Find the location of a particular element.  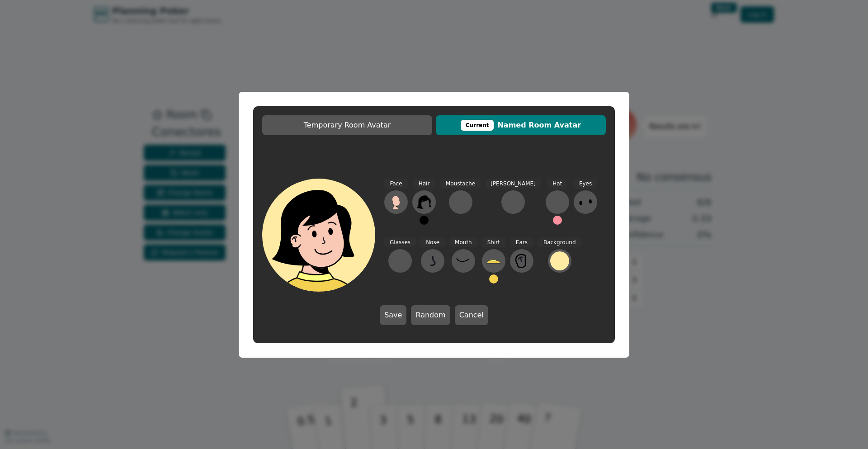

span: Eyes is located at coordinates (585, 184).